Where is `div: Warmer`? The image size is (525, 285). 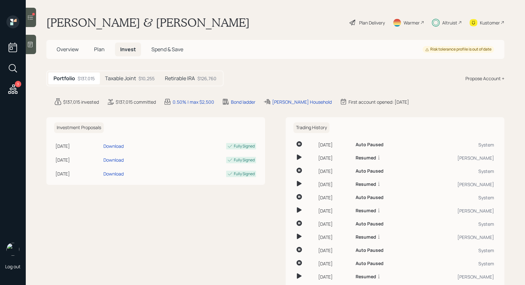
div: Warmer is located at coordinates (411, 23).